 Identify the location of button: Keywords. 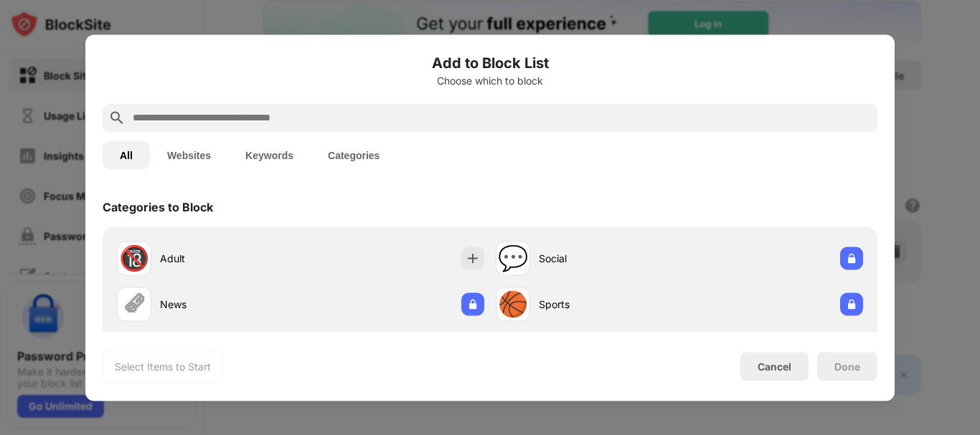
(269, 155).